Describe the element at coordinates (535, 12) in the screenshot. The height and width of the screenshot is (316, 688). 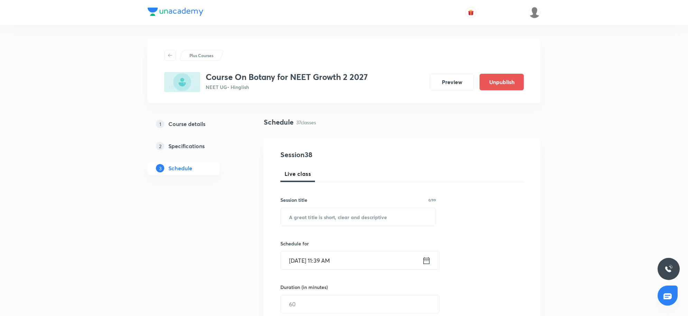
I see `img: Devendra Kumar` at that location.